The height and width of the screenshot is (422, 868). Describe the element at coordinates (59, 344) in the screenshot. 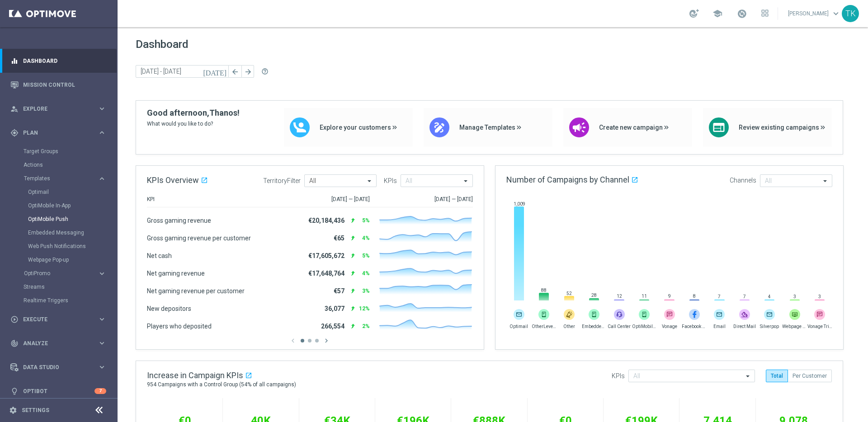

I see `button: track_changes Analyze keyboard_arrow_right` at that location.